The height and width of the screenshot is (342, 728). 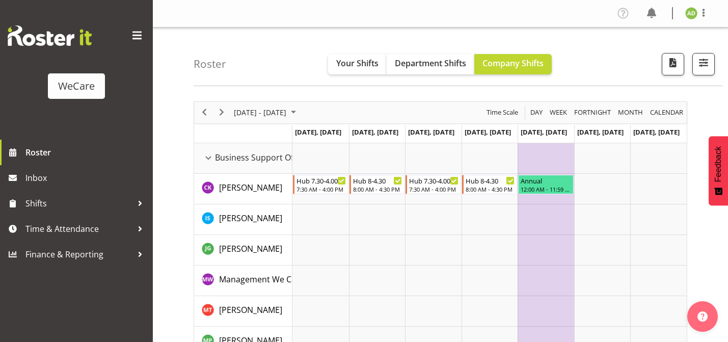 I want to click on div: October 20 - 26, 2025, so click(x=266, y=113).